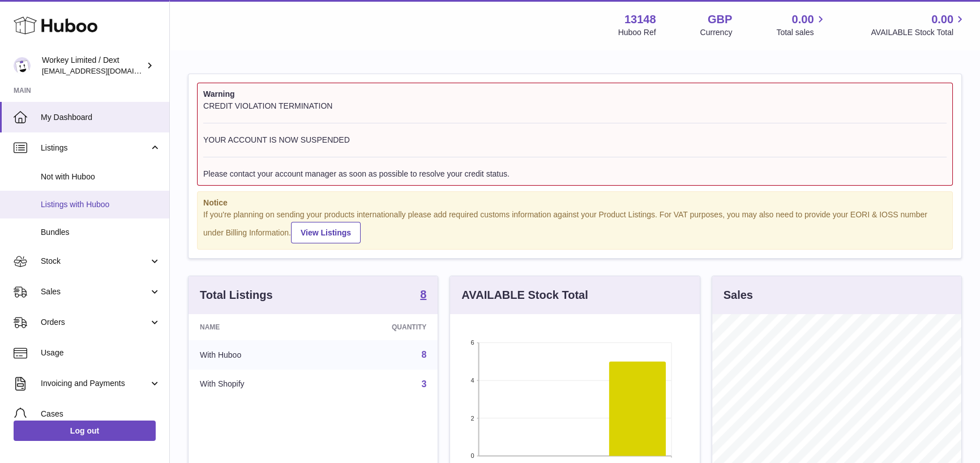 The width and height of the screenshot is (980, 463). I want to click on span: Orders, so click(95, 322).